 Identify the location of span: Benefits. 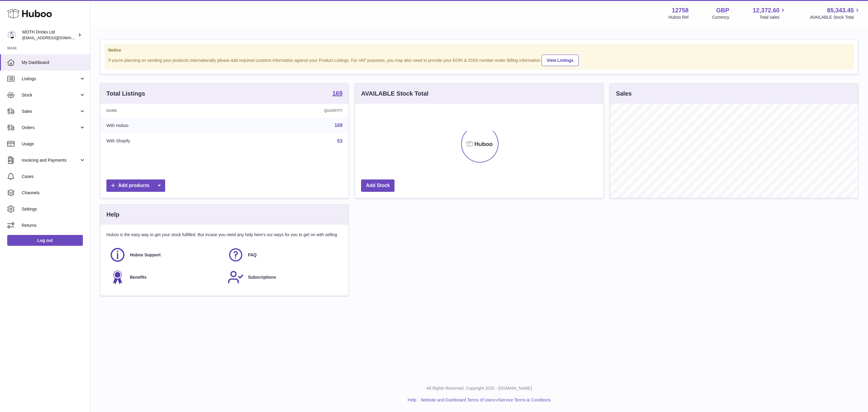
(138, 277).